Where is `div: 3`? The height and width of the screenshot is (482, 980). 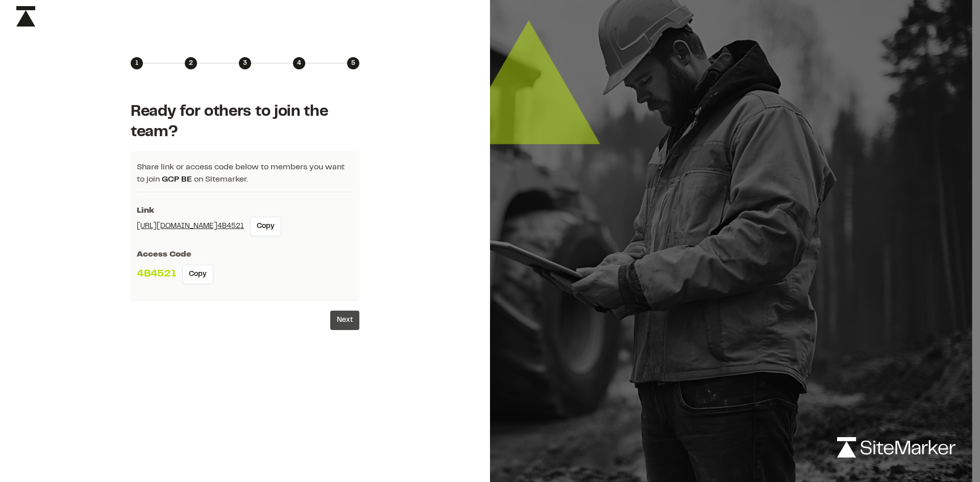
div: 3 is located at coordinates (245, 64).